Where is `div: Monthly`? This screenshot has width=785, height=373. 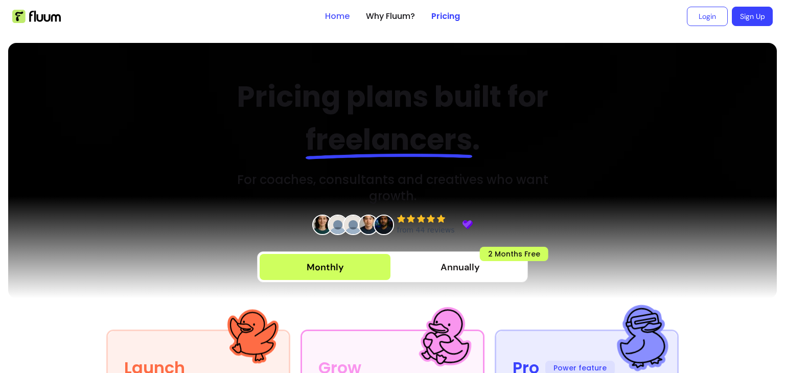
div: Monthly is located at coordinates (325, 267).